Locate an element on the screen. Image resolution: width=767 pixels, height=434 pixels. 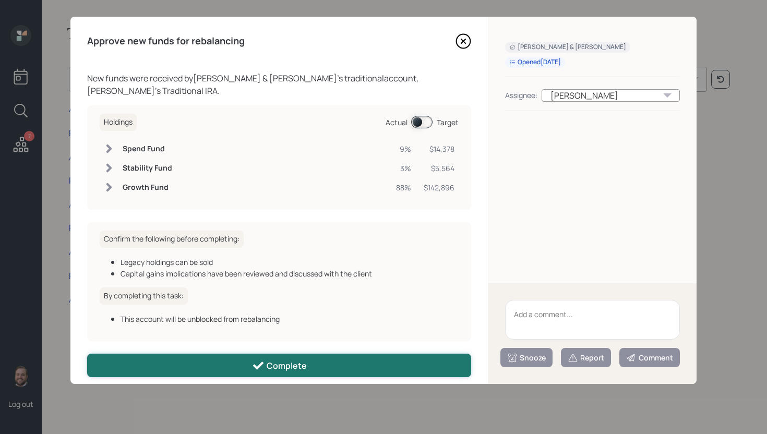
div: Complete is located at coordinates (279, 366).